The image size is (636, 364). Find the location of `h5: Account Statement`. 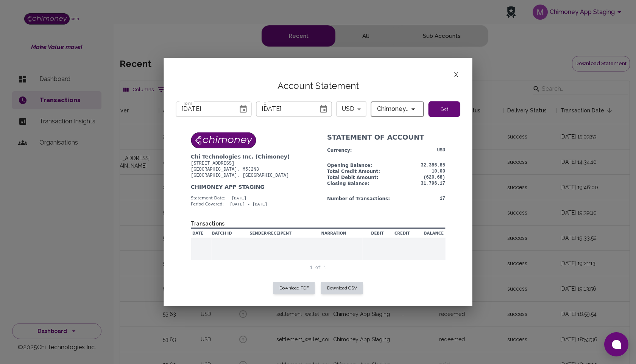

h5: Account Statement is located at coordinates (318, 86).